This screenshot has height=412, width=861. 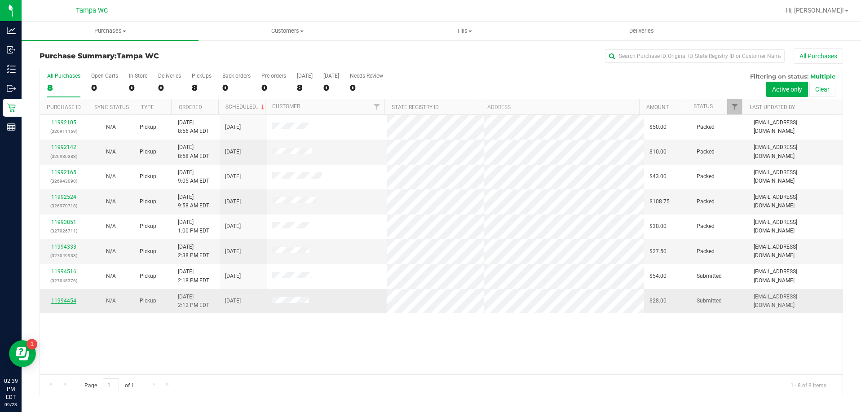 What do you see at coordinates (64, 147) in the screenshot?
I see `a: 11992142` at bounding box center [64, 147].